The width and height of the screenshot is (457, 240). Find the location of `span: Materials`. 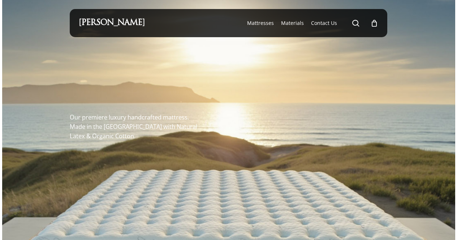

span: Materials is located at coordinates (292, 23).